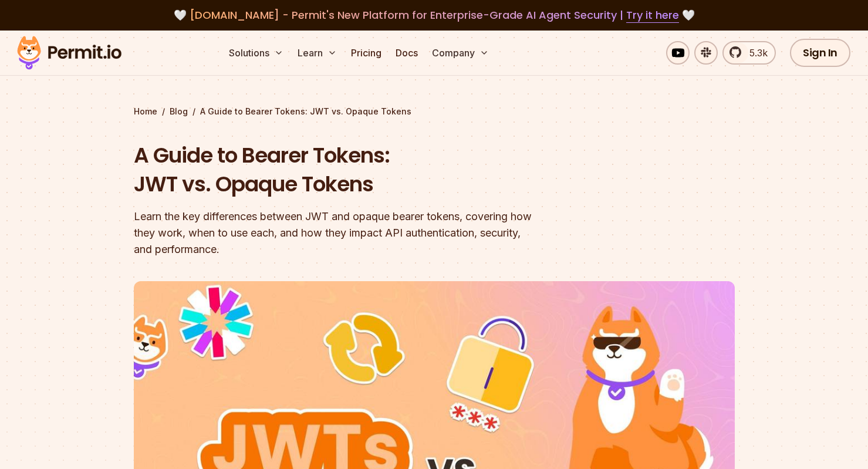 This screenshot has width=868, height=469. What do you see at coordinates (359, 233) in the screenshot?
I see `div: Learn the key differences between JWT and opaque bearer tokens, covering how they work, when to u...` at bounding box center [359, 233].